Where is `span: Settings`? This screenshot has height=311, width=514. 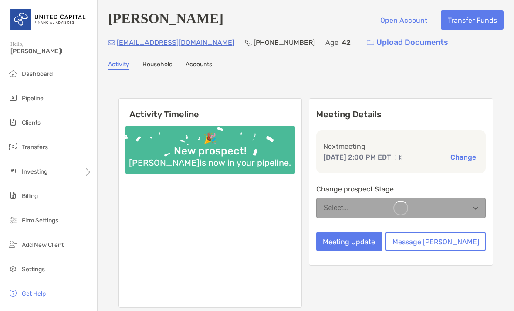 span: Settings is located at coordinates (33, 269).